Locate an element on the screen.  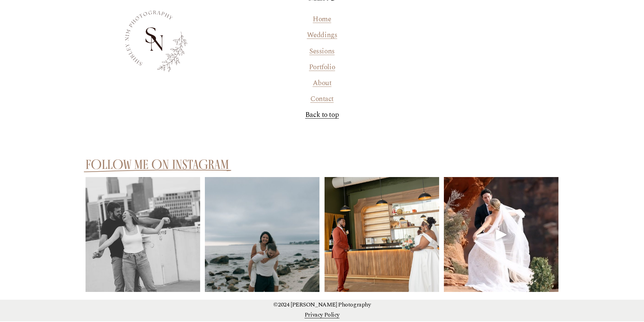
span: Privacy Policy is located at coordinates (322, 315).